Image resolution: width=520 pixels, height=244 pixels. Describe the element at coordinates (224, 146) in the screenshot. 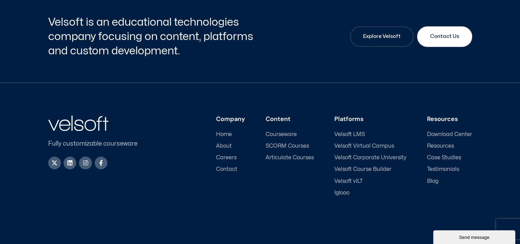

I see `span: About` at that location.